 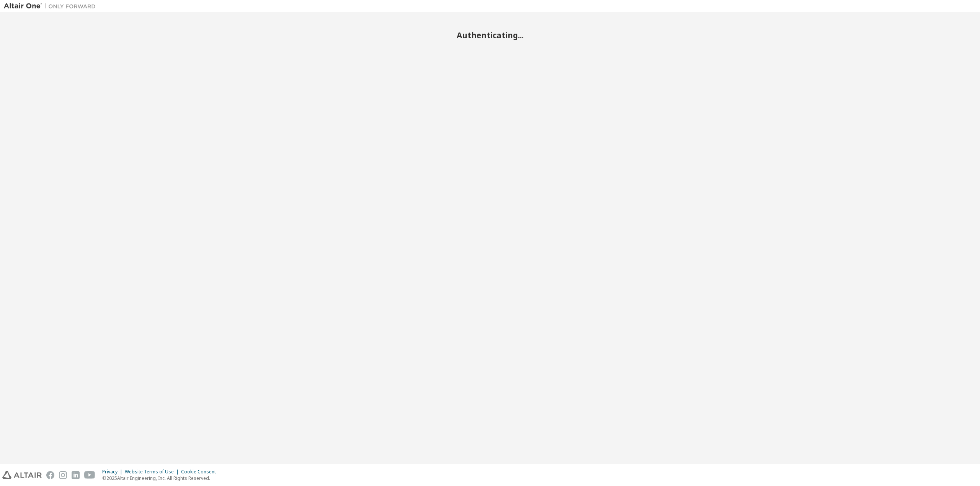 I want to click on div: Privacy, so click(x=113, y=472).